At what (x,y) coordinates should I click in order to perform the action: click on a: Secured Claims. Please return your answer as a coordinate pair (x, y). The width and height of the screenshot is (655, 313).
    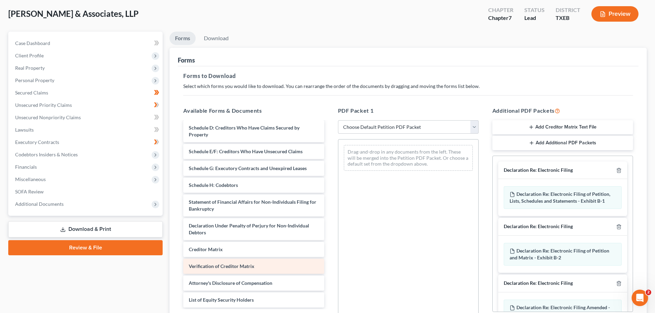
    Looking at the image, I should click on (86, 93).